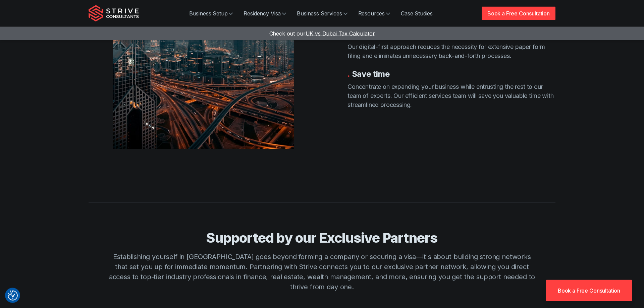 The width and height of the screenshot is (644, 308). What do you see at coordinates (114, 14) in the screenshot?
I see `a: Strive Consultants` at bounding box center [114, 14].